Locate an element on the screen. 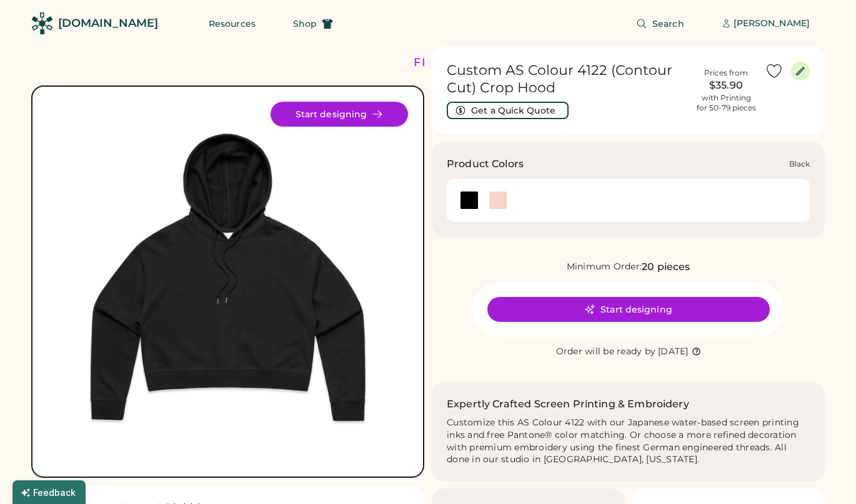  div: Customize this AS Colour 4122 with our Japanese water-based screen printing inks and free Pantone... is located at coordinates (628, 442).